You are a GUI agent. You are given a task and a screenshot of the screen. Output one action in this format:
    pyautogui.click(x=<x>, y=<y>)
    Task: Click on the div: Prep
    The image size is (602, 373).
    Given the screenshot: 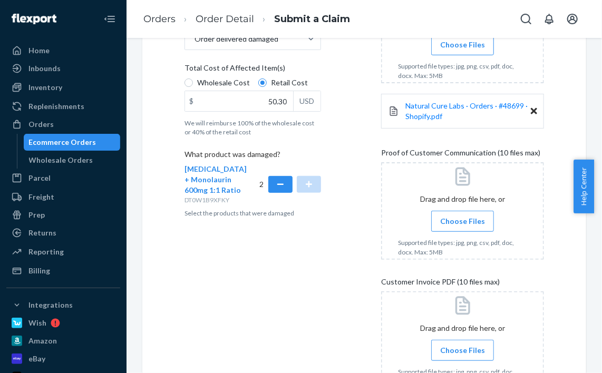 What is the action you would take?
    pyautogui.click(x=36, y=215)
    